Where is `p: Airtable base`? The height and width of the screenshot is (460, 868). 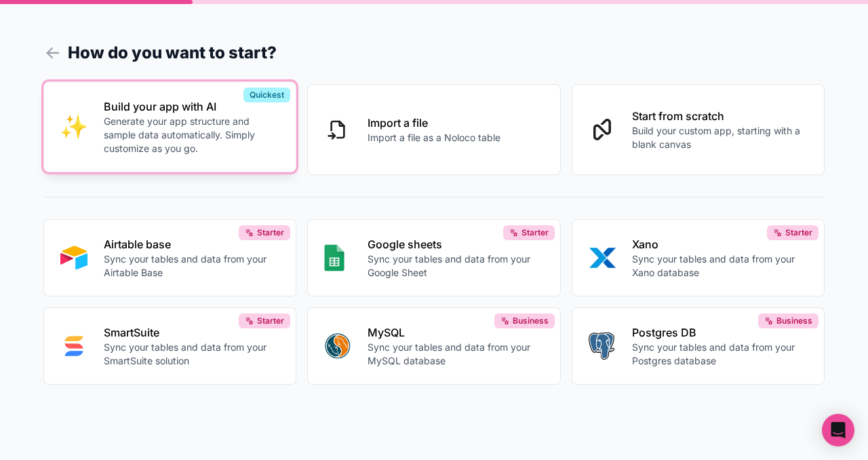
p: Airtable base is located at coordinates (191, 245).